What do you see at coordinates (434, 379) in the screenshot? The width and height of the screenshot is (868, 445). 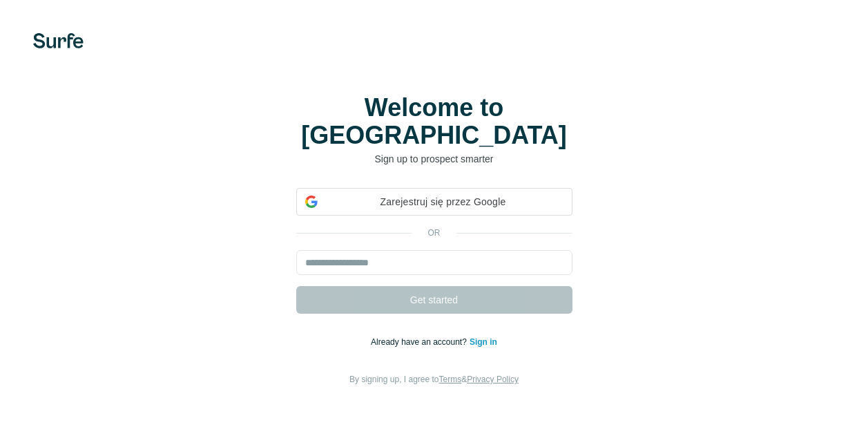 I see `span: By signing up, I agree to &` at bounding box center [434, 379].